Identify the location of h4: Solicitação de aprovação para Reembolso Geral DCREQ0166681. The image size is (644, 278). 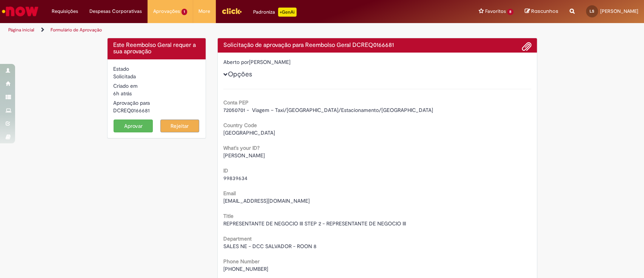
(378, 46).